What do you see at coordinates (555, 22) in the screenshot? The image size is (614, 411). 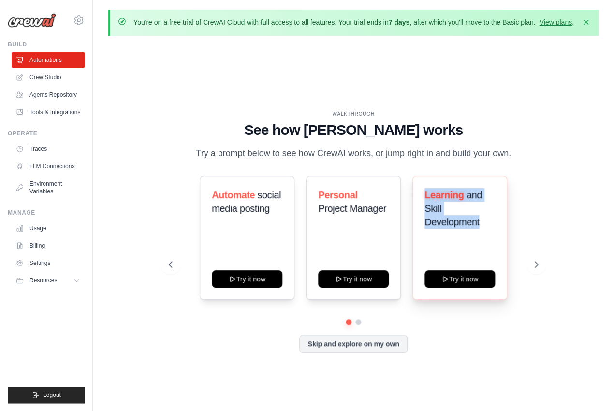 I see `a: View plans` at bounding box center [555, 22].